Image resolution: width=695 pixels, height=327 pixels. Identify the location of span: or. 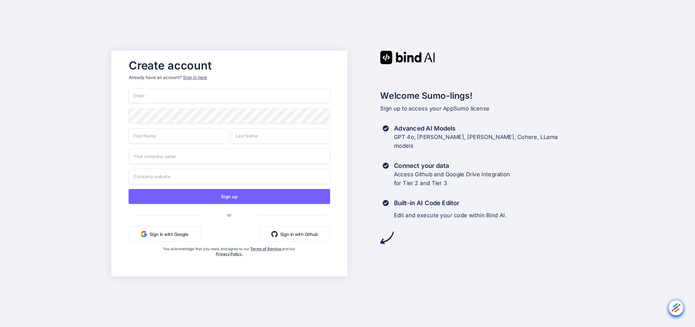
(229, 215).